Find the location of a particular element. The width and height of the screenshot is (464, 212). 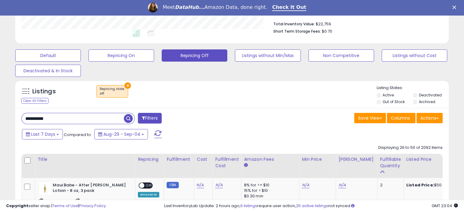

button: Non Competitive is located at coordinates (341, 56).